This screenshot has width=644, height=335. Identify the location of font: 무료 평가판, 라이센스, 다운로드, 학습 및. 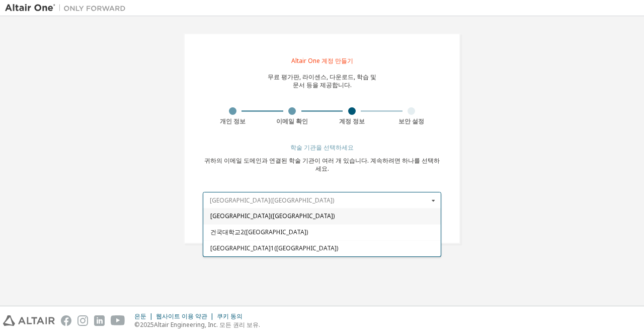
(322, 77).